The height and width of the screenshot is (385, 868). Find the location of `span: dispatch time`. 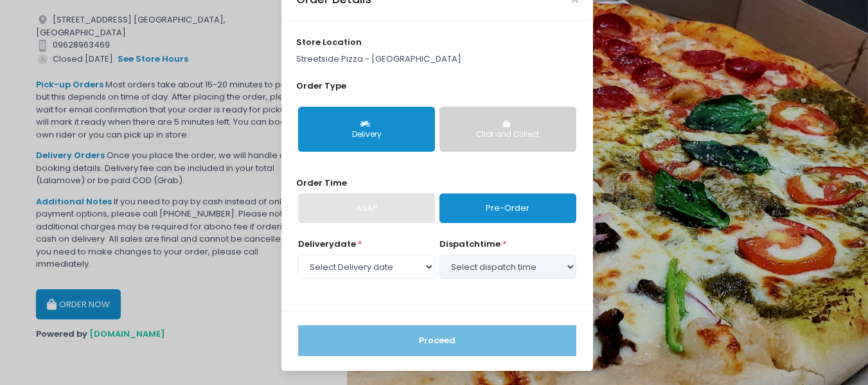

span: dispatch time is located at coordinates (470, 244).